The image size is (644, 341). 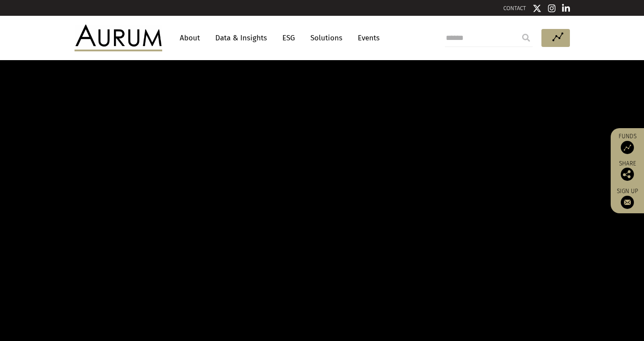 What do you see at coordinates (627, 202) in the screenshot?
I see `img: Sign up to our newsletter` at bounding box center [627, 202].